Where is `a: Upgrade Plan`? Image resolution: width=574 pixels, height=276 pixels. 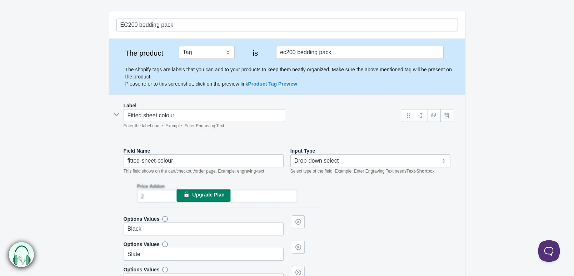 a: Upgrade Plan is located at coordinates (203, 196).